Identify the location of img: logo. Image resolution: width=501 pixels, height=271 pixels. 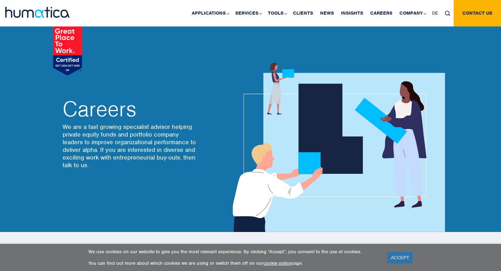
(37, 12).